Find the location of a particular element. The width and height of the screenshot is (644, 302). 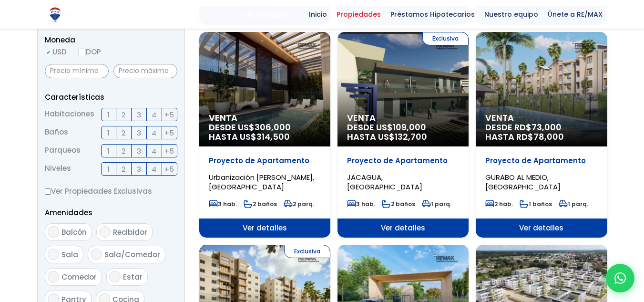

span: Estar is located at coordinates (132, 277).